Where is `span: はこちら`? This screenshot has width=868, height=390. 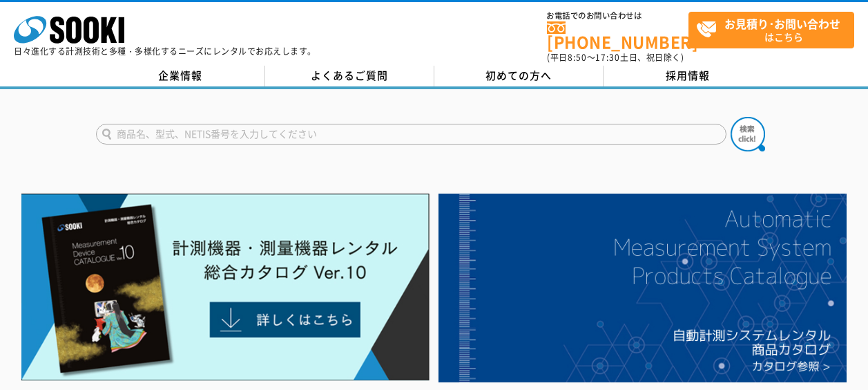 span: はこちら is located at coordinates (774, 30).